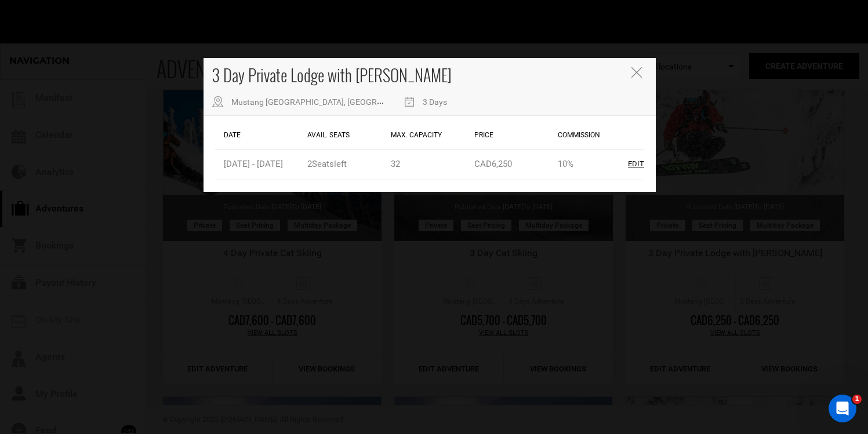 The width and height of the screenshot is (868, 434). Describe the element at coordinates (597, 135) in the screenshot. I see `div: Commission` at that location.